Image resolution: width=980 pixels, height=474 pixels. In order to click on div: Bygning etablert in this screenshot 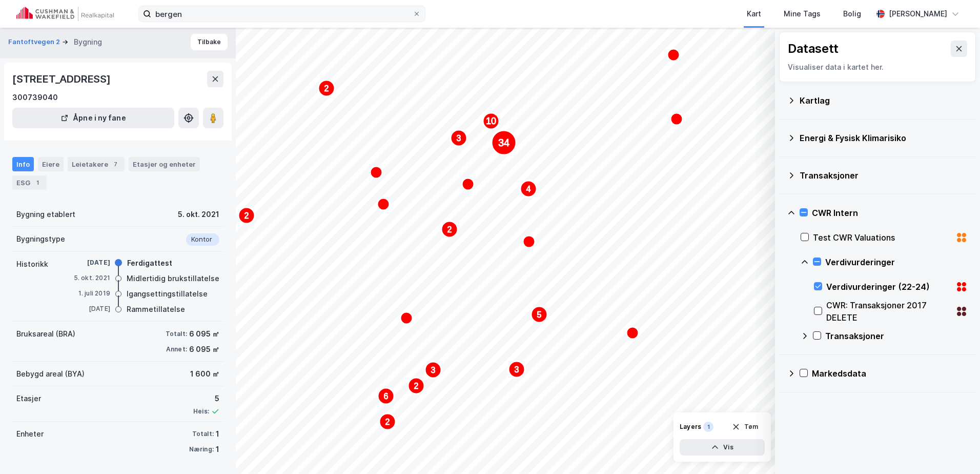, I will do `click(45, 214)`.